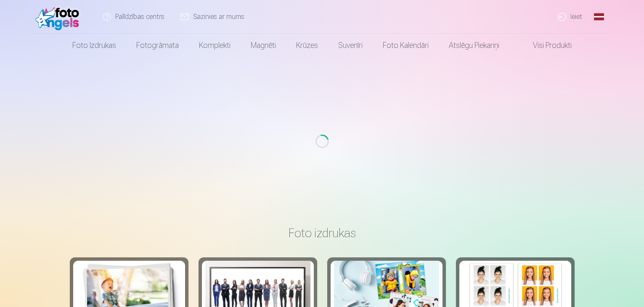 This screenshot has width=644, height=307. What do you see at coordinates (545, 45) in the screenshot?
I see `a: Visi produkti` at bounding box center [545, 45].